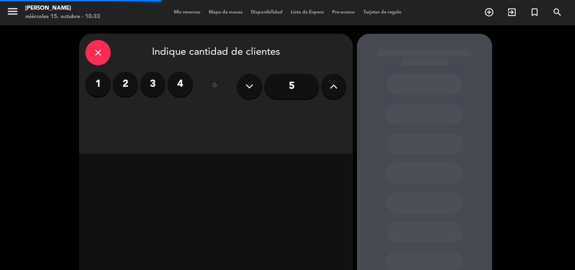 The image size is (575, 270). Describe the element at coordinates (344, 12) in the screenshot. I see `span: Pre-acceso` at that location.